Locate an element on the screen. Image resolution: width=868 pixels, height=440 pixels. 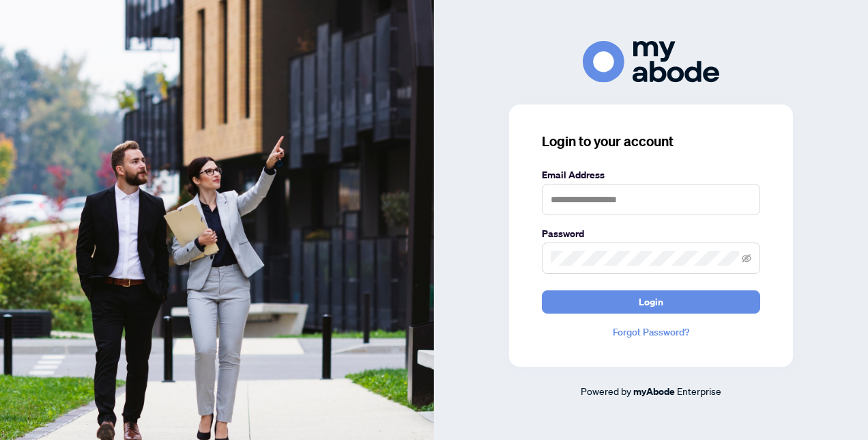
h3: Login to your account is located at coordinates (651, 142).